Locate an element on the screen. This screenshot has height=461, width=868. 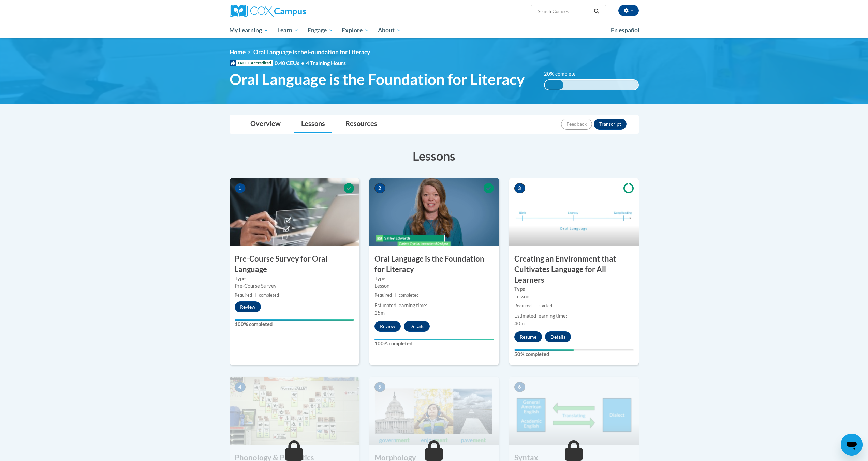
span: 6 is located at coordinates (520, 387).